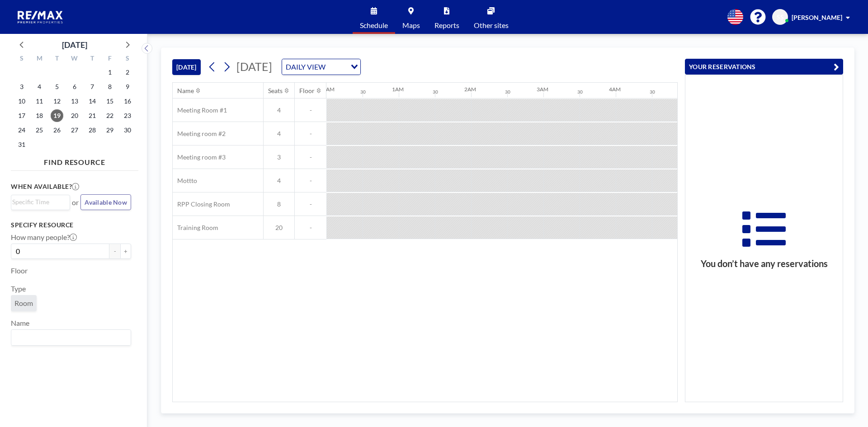 The image size is (868, 427). I want to click on div: Seats, so click(275, 91).